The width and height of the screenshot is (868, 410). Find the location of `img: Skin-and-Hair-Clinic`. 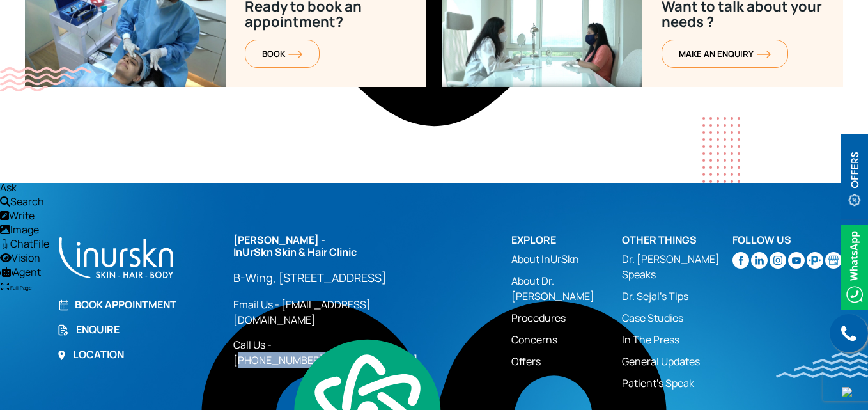

img: Skin-and-Hair-Clinic is located at coordinates (833, 260).